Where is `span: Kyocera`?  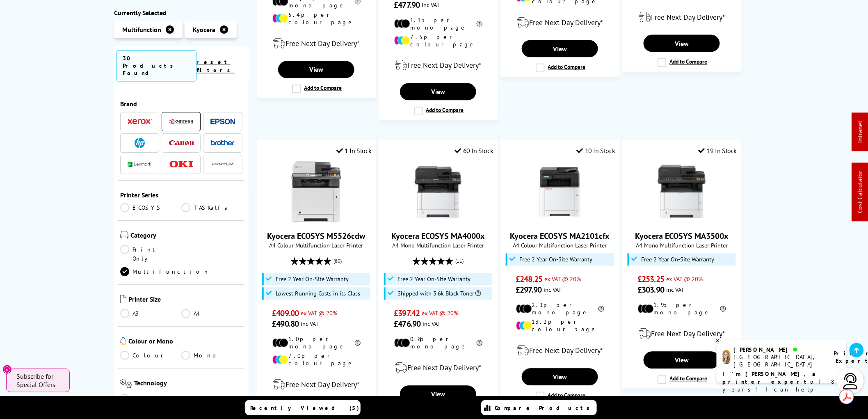
span: Kyocera is located at coordinates (204, 29).